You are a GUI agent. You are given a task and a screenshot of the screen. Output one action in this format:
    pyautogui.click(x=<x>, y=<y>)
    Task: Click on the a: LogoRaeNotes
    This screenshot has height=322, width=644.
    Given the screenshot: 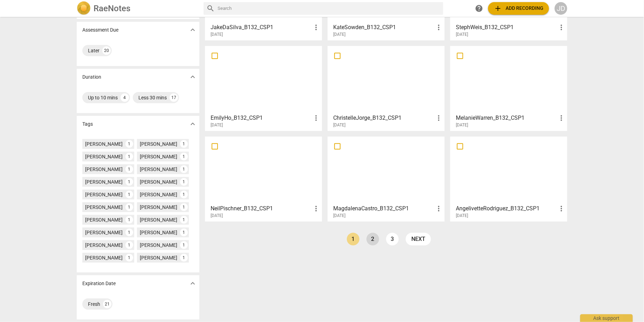 What is the action you would take?
    pyautogui.click(x=137, y=8)
    